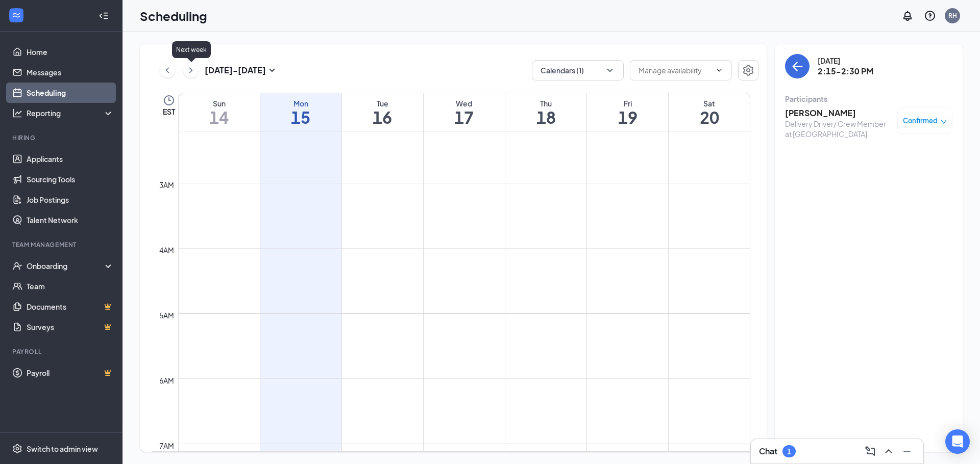  I want to click on h1: 16, so click(382, 118).